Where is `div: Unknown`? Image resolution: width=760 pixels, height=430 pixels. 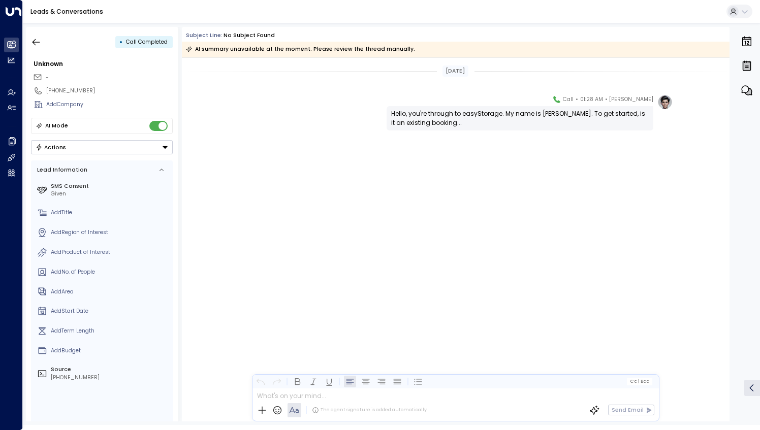 div: Unknown is located at coordinates (103, 64).